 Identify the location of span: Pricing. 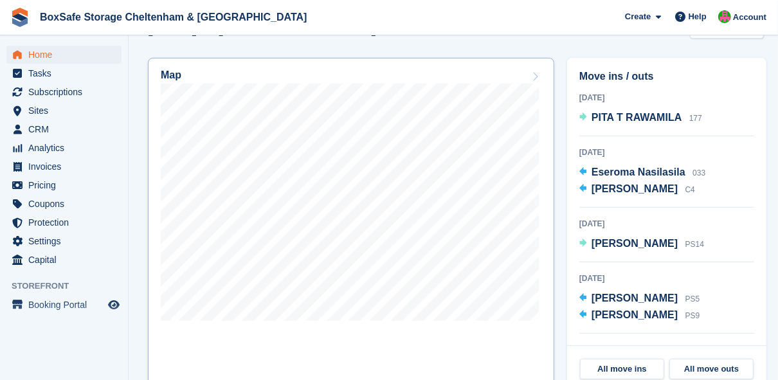
(67, 185).